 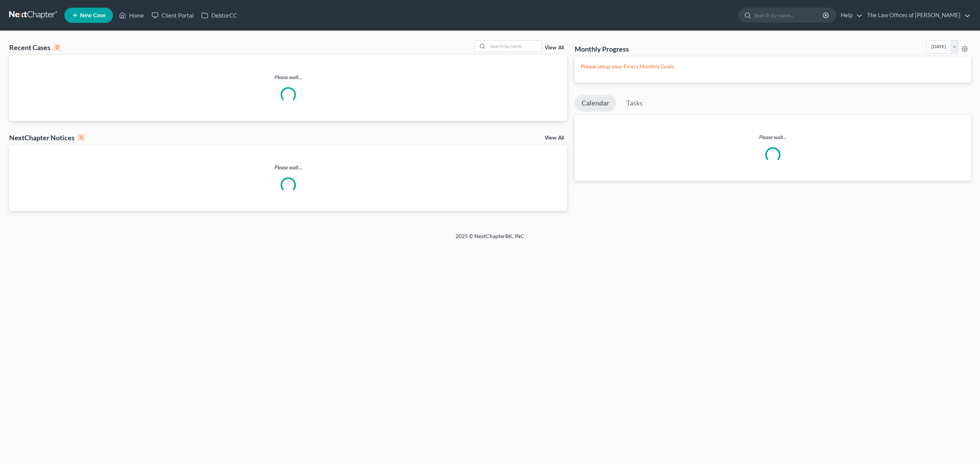 What do you see at coordinates (490, 239) in the screenshot?
I see `div: 2025 © NextChapterBK, INC` at bounding box center [490, 239].